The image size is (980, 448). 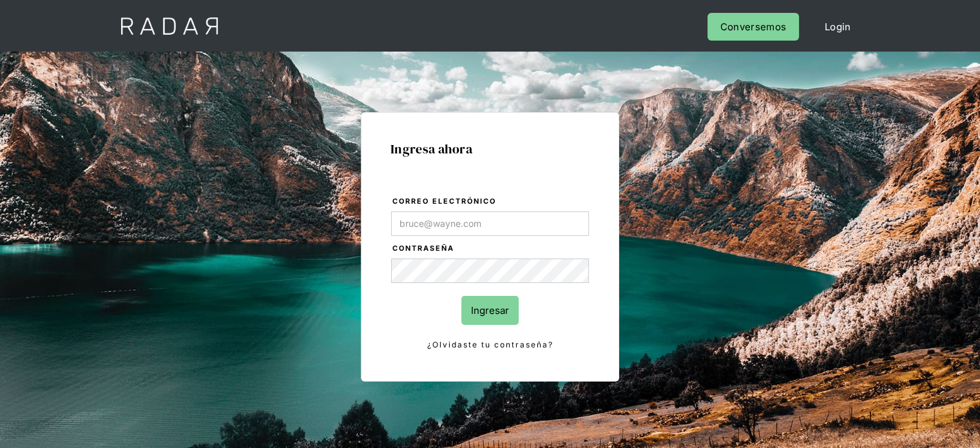 I want to click on input: Ingresar, so click(x=490, y=310).